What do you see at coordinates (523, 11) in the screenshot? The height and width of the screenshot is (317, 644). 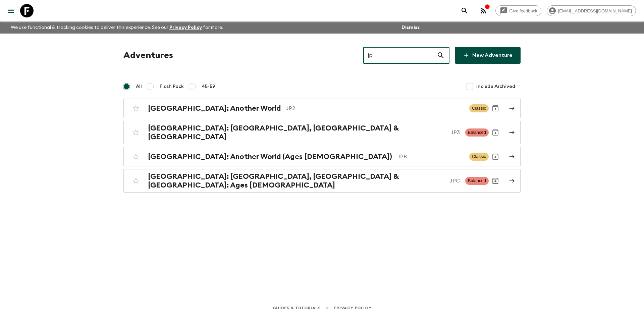 I see `span: Give feedback` at bounding box center [523, 11].